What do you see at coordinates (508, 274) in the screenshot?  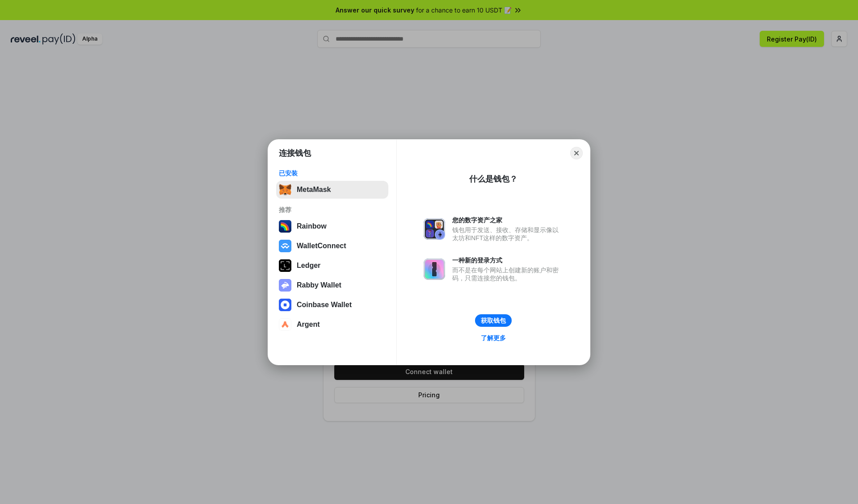 I see `div: 而不是在每个网站上创建新的账户和密码，只需连接您的钱包。` at bounding box center [508, 274].